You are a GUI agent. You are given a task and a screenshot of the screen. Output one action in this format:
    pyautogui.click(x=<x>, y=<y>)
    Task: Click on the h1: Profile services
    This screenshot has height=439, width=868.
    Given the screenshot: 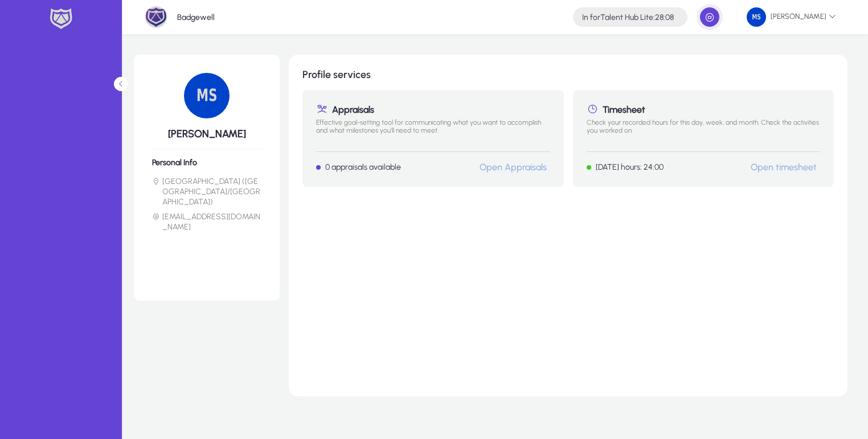 What is the action you would take?
    pyautogui.click(x=568, y=75)
    